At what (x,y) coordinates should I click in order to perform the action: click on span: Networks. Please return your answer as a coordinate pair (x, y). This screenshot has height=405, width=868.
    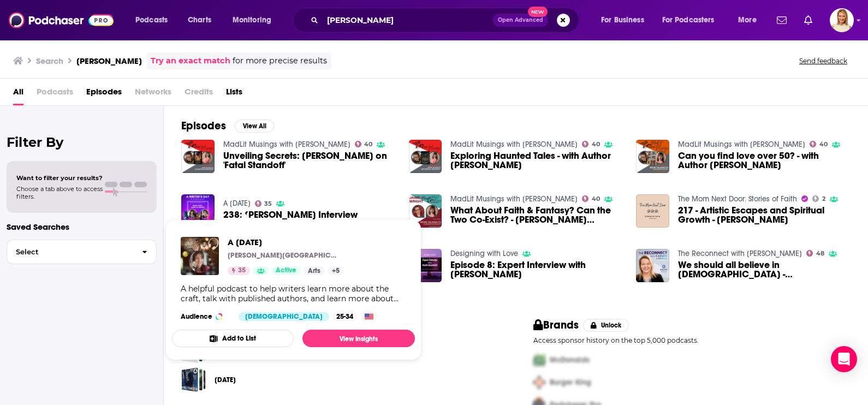
    Looking at the image, I should click on (153, 94).